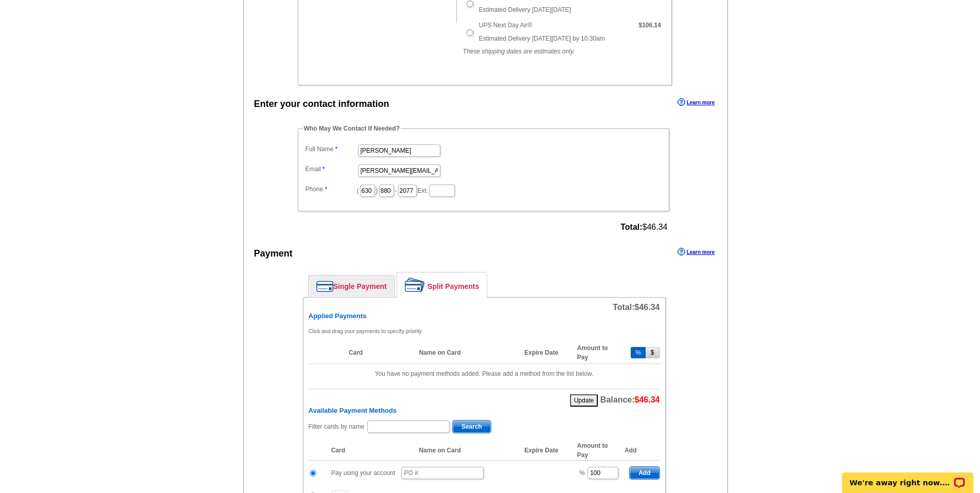  I want to click on em: These shipping dates are estimates only., so click(518, 51).